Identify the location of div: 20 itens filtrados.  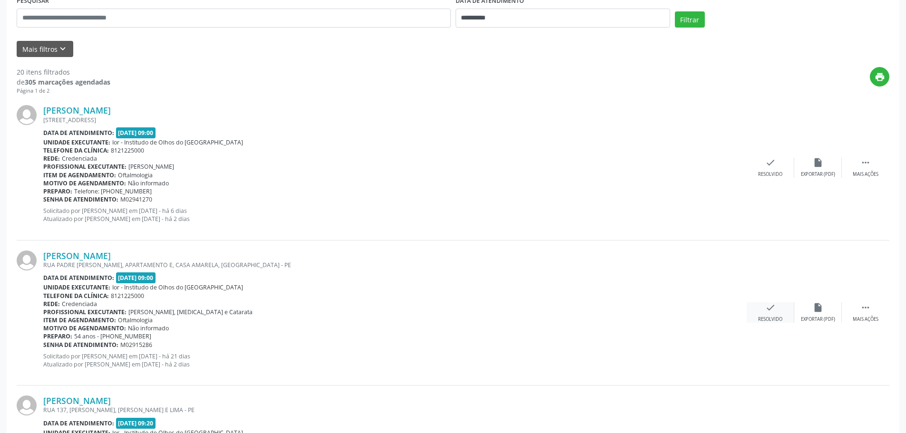
(63, 72).